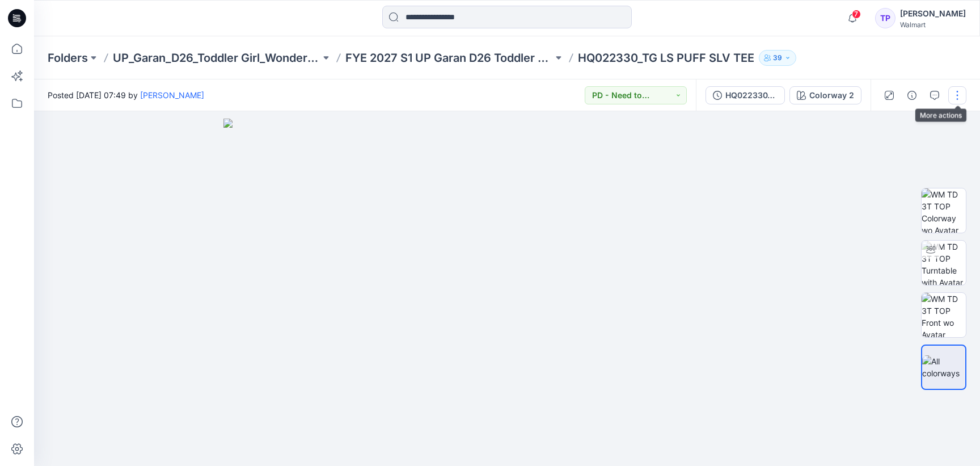 This screenshot has width=980, height=466. Describe the element at coordinates (856, 14) in the screenshot. I see `span: 7` at that location.